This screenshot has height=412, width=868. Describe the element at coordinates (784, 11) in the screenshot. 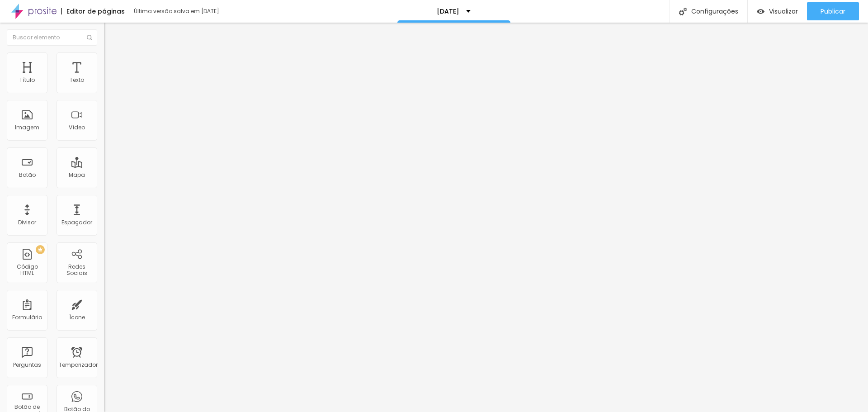

I see `font: Visualizar` at that location.